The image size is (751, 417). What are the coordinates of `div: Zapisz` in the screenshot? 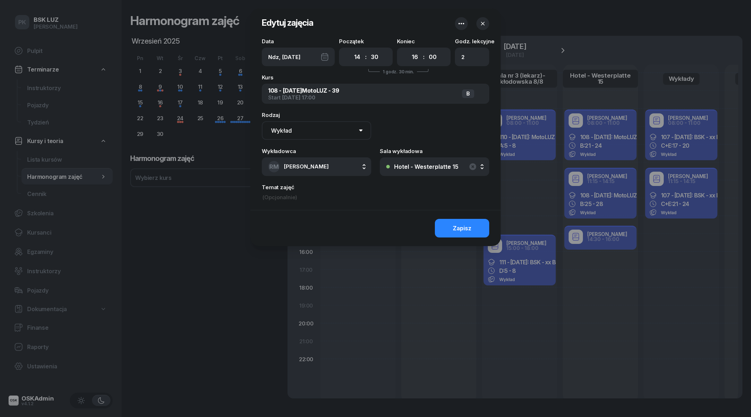 It's located at (462, 228).